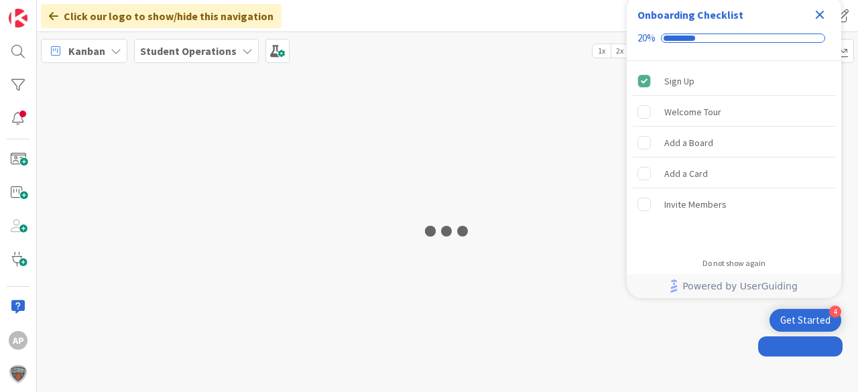 This screenshot has height=392, width=858. What do you see at coordinates (734, 204) in the screenshot?
I see `div: Invite Members is incomplete.` at bounding box center [734, 204].